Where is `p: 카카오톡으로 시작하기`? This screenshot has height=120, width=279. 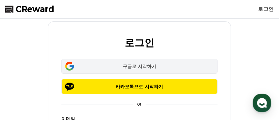
p: 카카오톡으로 시작하기 is located at coordinates (140, 86).